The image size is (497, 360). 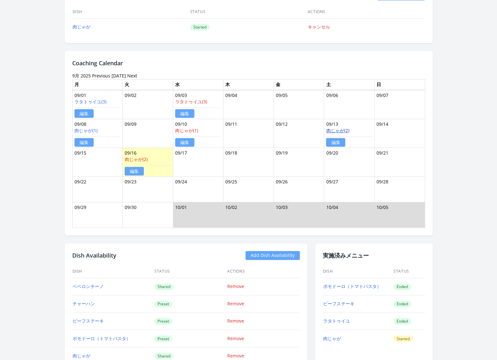 I want to click on td: 09/24, so click(x=198, y=189).